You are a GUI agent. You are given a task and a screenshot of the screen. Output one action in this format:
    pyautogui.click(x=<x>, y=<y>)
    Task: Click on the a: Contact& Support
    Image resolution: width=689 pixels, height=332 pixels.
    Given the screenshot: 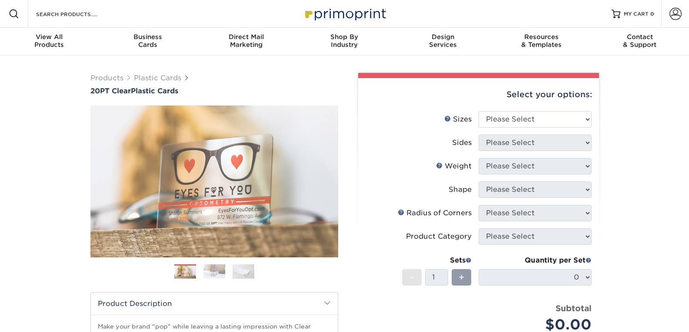 What is the action you would take?
    pyautogui.click(x=639, y=42)
    